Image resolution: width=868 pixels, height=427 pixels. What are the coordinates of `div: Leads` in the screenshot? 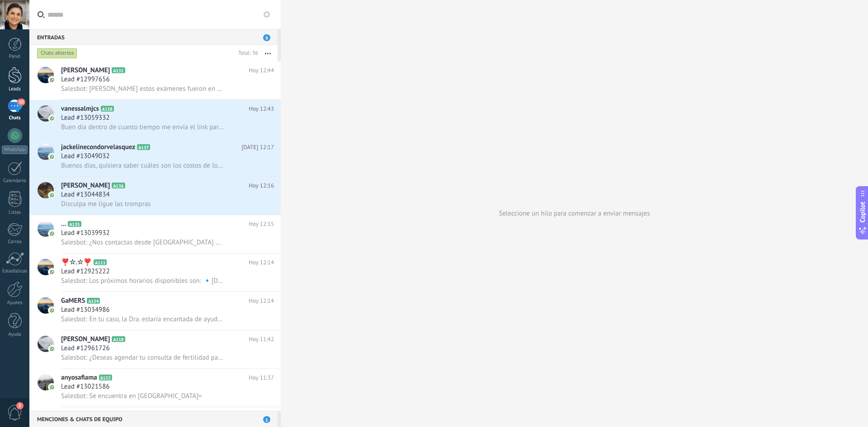 It's located at (15, 89).